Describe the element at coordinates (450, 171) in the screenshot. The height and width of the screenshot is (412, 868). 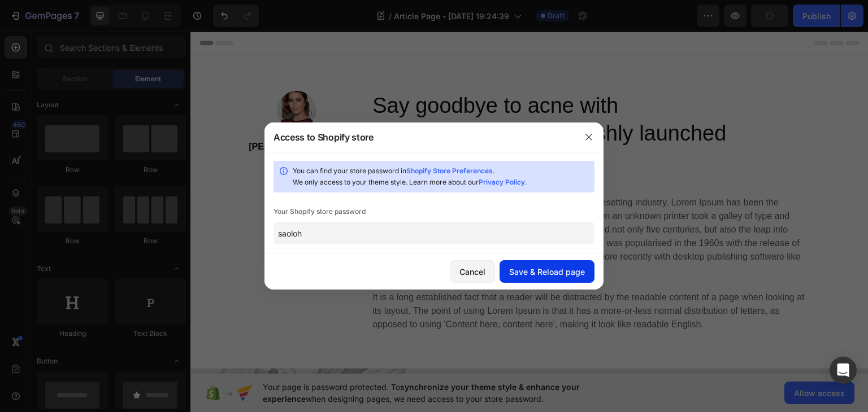
I see `a: Shopify Store Preferences` at that location.